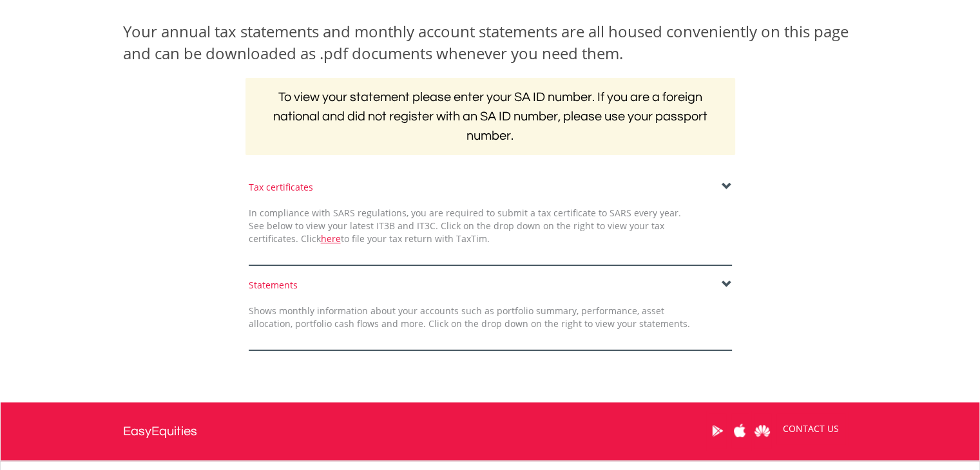 The image size is (980, 470). Describe the element at coordinates (160, 432) in the screenshot. I see `div: EasyEquities` at that location.